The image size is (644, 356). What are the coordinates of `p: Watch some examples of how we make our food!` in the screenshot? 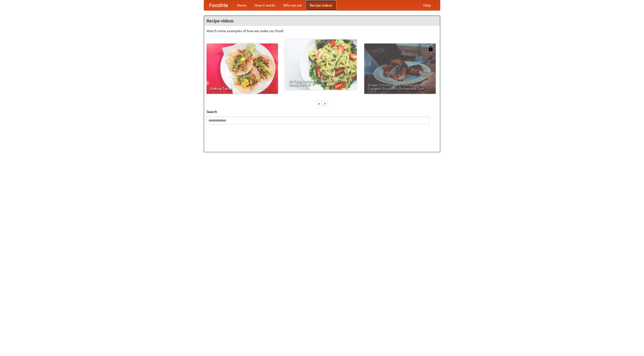 It's located at (322, 31).